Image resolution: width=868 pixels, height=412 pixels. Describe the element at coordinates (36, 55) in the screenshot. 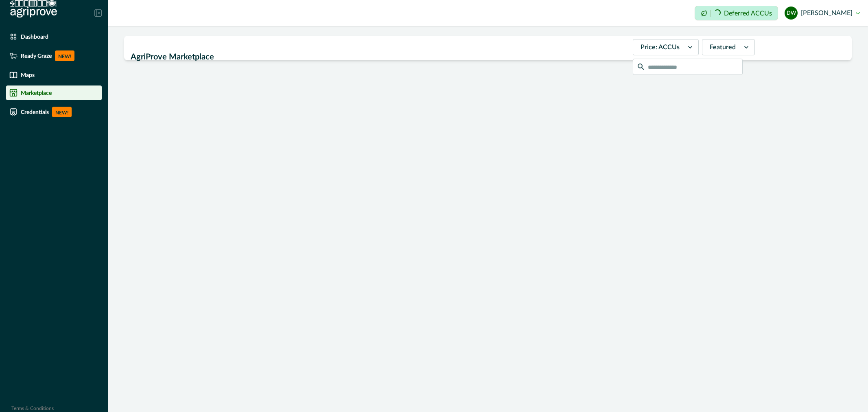

I see `p: Ready Graze` at that location.